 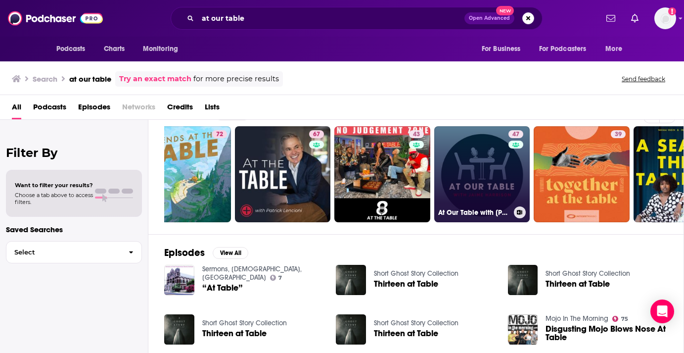 I want to click on a: 75, so click(x=620, y=319).